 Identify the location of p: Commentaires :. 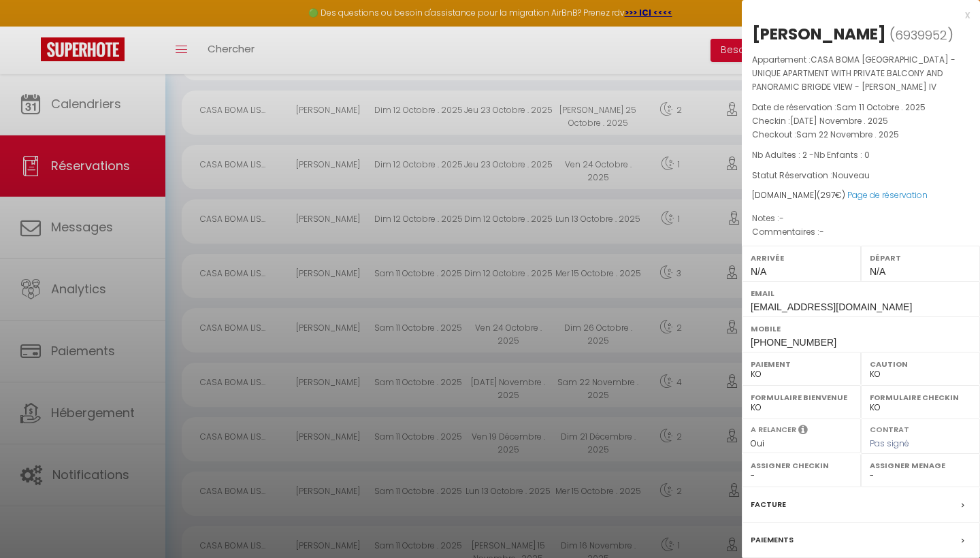
(861, 232).